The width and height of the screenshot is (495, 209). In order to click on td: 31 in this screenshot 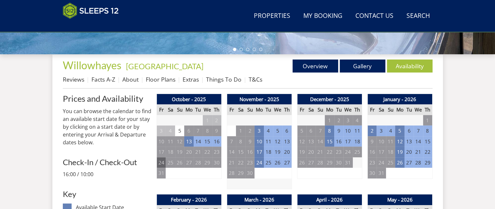, I will do `click(348, 163)`.